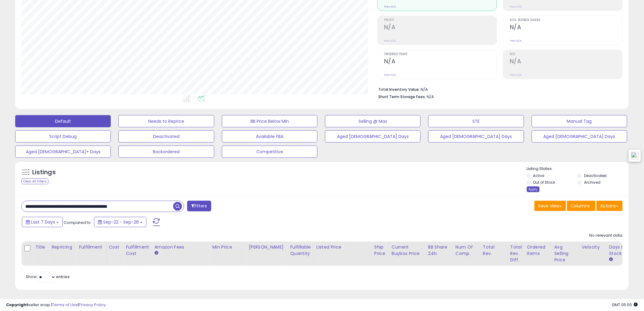  Describe the element at coordinates (625, 304) in the screenshot. I see `span: 2025-10-6 05:00 GMT` at that location.